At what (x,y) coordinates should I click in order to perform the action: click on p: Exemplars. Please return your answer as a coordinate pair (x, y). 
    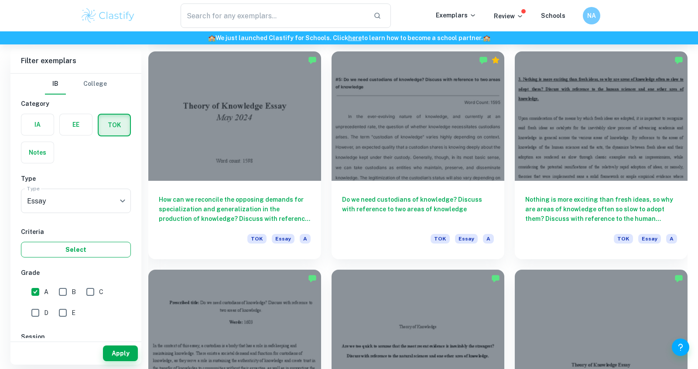
    Looking at the image, I should click on (456, 15).